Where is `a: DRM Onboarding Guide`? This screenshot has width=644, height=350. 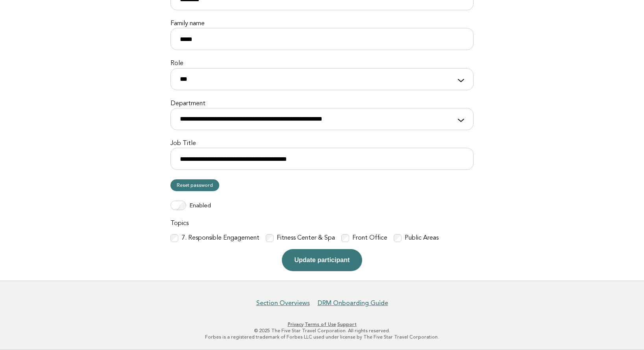 a: DRM Onboarding Guide is located at coordinates (353, 302).